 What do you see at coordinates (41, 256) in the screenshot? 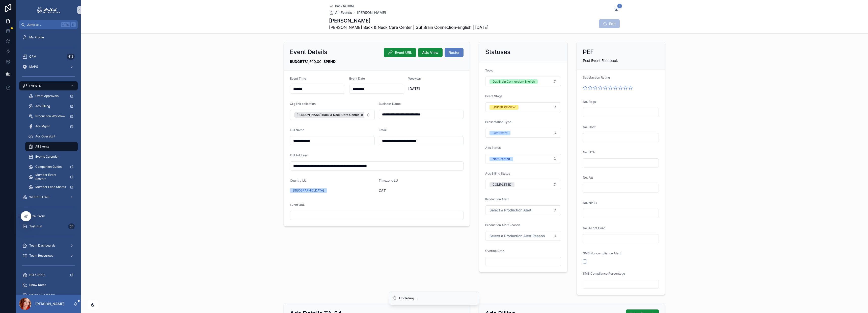
I see `span: Team Resources` at bounding box center [41, 256].